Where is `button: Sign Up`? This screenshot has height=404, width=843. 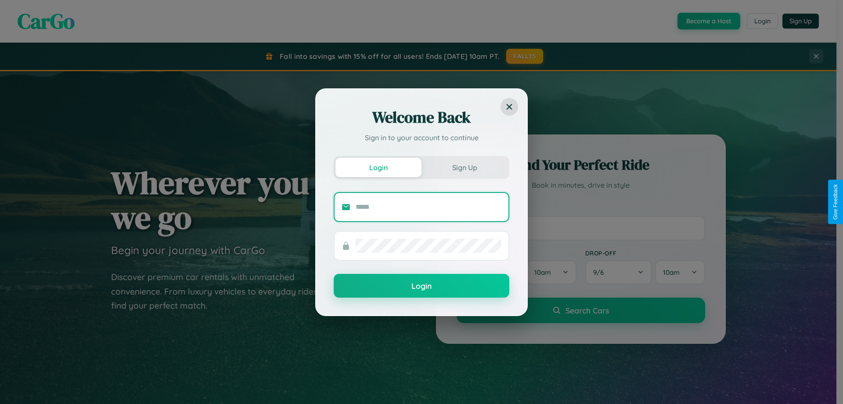 button: Sign Up is located at coordinates (465, 167).